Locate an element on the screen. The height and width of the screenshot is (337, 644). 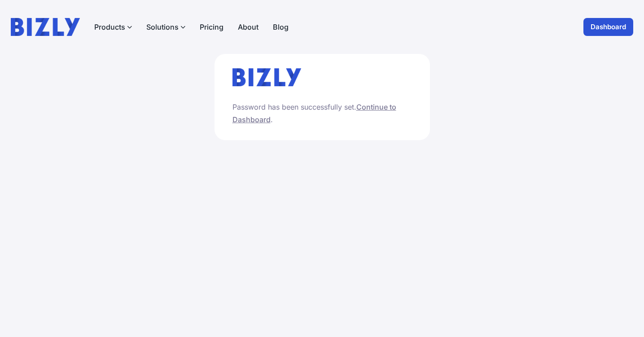
button: Solutions is located at coordinates (166, 27).